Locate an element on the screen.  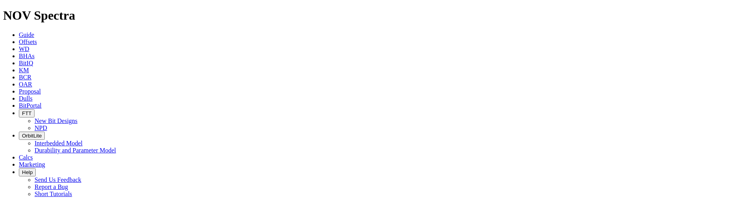
span: Guide is located at coordinates (26, 35).